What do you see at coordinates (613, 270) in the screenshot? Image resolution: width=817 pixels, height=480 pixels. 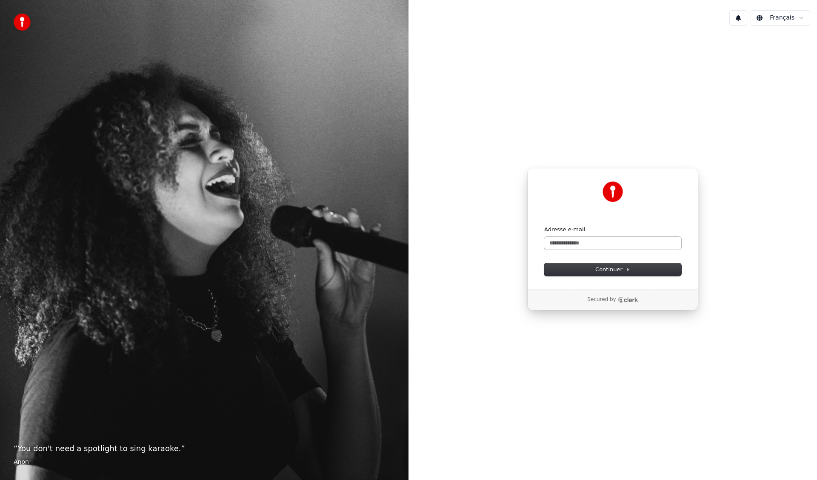 I see `button: Continuer` at bounding box center [613, 270].